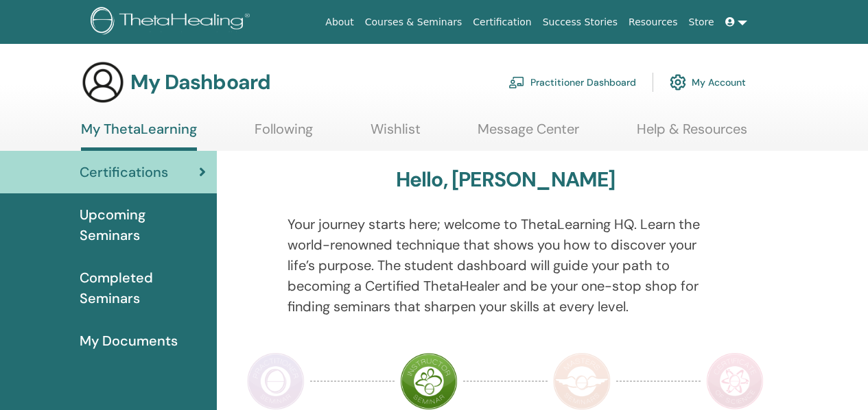  Describe the element at coordinates (502, 22) in the screenshot. I see `a: Certification` at that location.